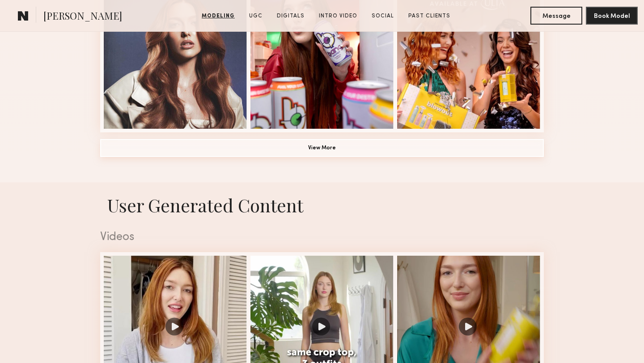 This screenshot has width=644, height=363. Describe the element at coordinates (256, 16) in the screenshot. I see `a: UGC` at that location.